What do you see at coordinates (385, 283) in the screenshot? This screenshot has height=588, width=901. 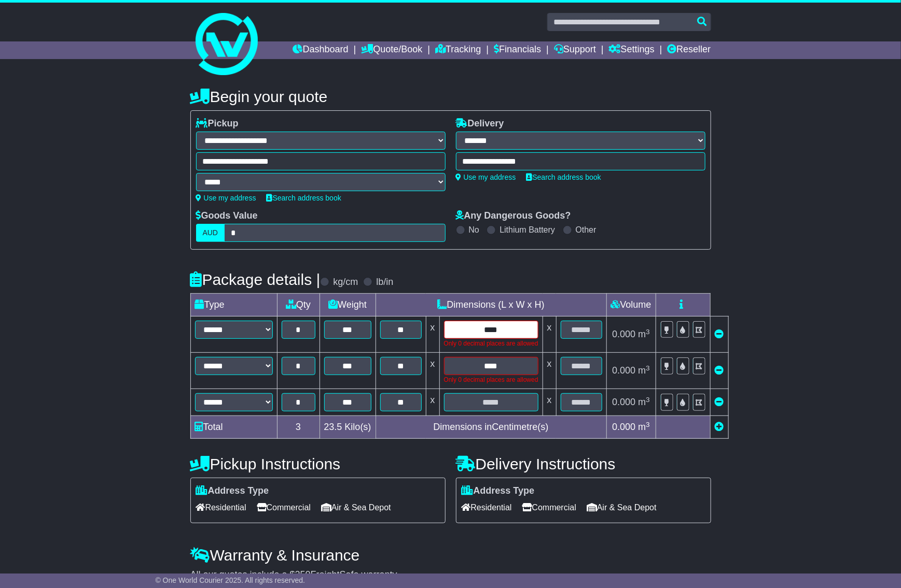 I see `label: lb/in` at bounding box center [385, 283].